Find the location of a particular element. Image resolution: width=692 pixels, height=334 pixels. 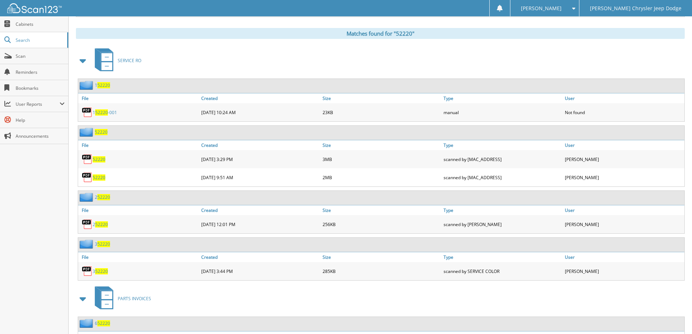

a: 652220 is located at coordinates (102, 323).